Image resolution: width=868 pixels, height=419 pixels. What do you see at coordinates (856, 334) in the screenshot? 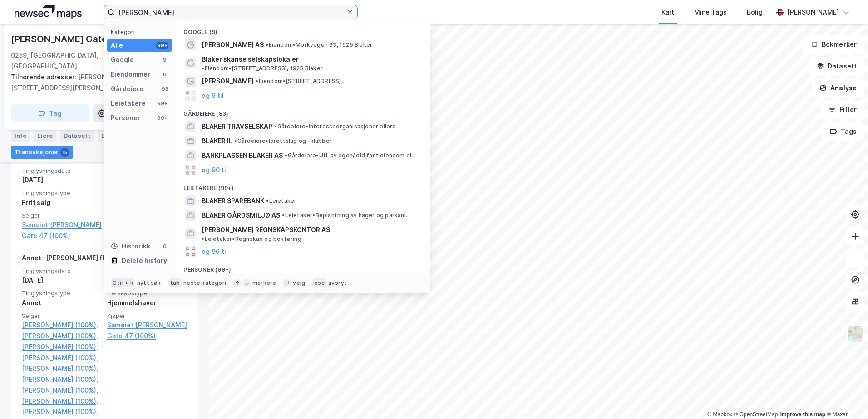
I see `img: Z` at bounding box center [856, 334].